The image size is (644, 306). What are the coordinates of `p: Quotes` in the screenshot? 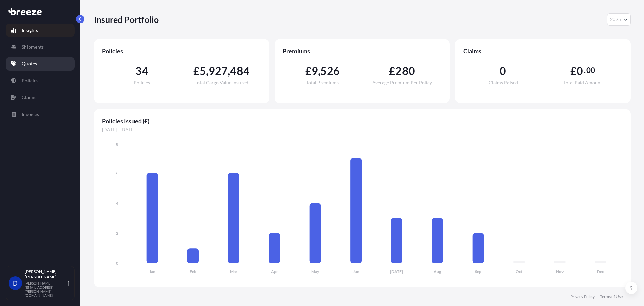 It's located at (29, 64).